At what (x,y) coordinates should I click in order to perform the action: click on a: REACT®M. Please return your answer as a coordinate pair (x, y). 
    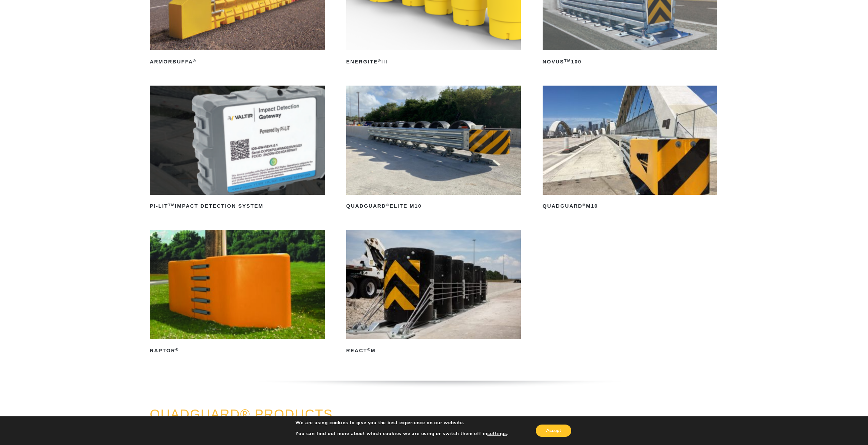
    Looking at the image, I should click on (434, 292).